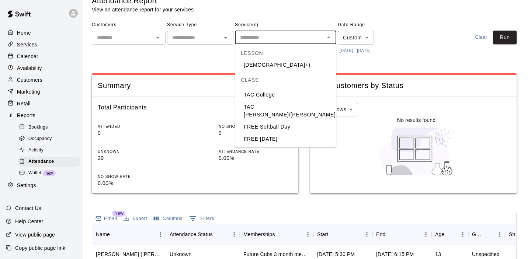 The height and width of the screenshot is (259, 531). What do you see at coordinates (195, 85) in the screenshot?
I see `span: Summary` at bounding box center [195, 85].